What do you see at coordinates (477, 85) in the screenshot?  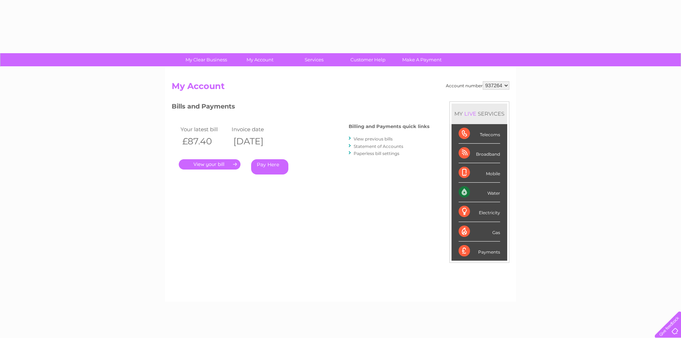 I see `div: Account number` at bounding box center [477, 85].